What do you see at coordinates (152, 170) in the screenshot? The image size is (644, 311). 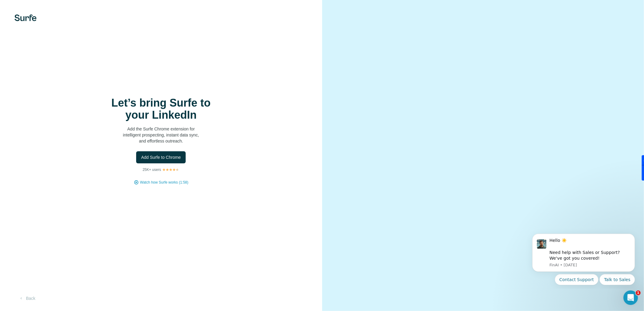 I see `p: 25K+ users` at bounding box center [152, 170].